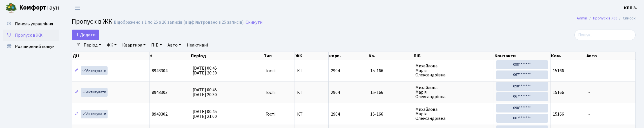 The width and height of the screenshot is (644, 128). Describe the element at coordinates (174, 45) in the screenshot. I see `a: Авто` at that location.